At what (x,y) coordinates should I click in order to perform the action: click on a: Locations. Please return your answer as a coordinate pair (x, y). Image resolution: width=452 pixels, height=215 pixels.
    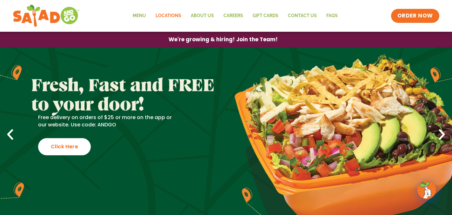
    Looking at the image, I should click on (168, 16).